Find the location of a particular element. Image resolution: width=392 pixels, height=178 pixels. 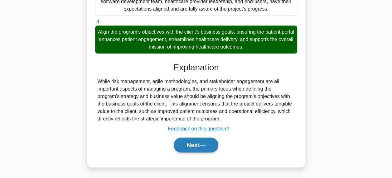

a: Feedback on this question? is located at coordinates (199, 129).